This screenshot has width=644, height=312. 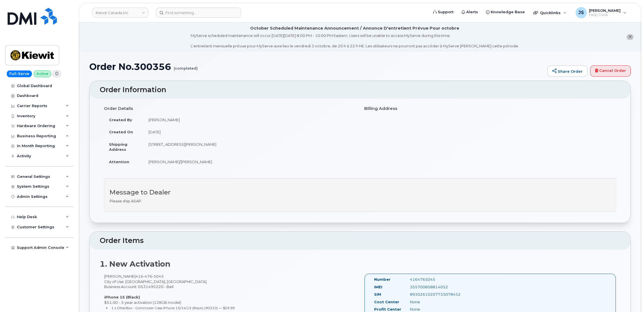 What do you see at coordinates (386, 302) in the screenshot?
I see `label: Cost Center` at bounding box center [386, 302].